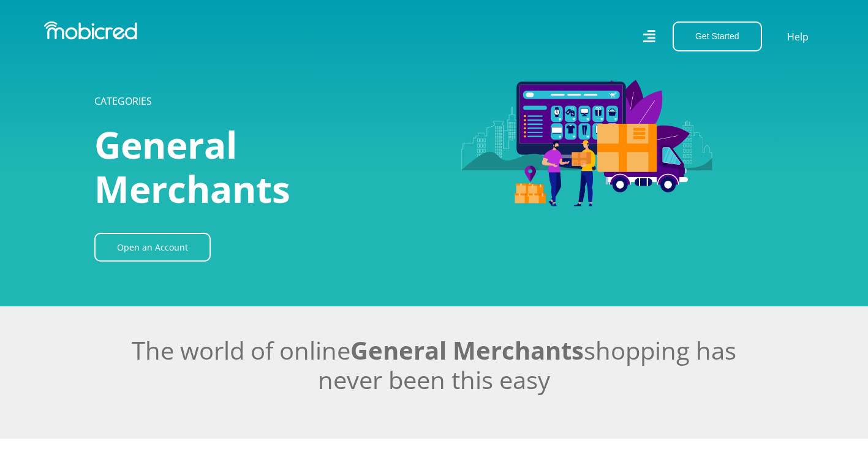  Describe the element at coordinates (434, 365) in the screenshot. I see `h2: The world of online shopping has never been this easy` at that location.